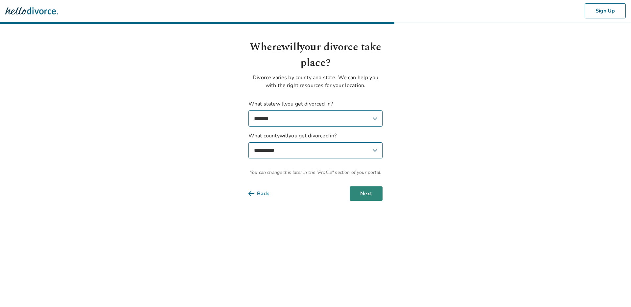 This screenshot has width=631, height=307. What do you see at coordinates (32, 11) in the screenshot?
I see `img: Hello Divorce Logo` at bounding box center [32, 11].